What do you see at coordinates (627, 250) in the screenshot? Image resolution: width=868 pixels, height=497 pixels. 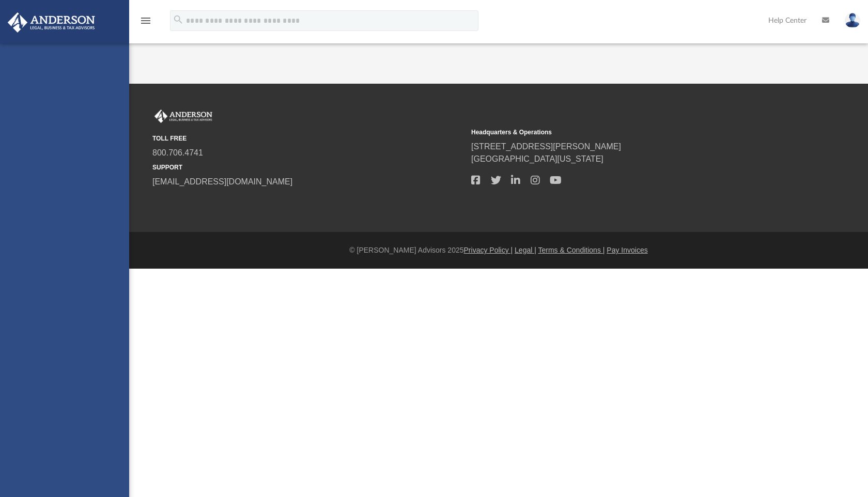 I see `a: Pay Invoices` at bounding box center [627, 250].